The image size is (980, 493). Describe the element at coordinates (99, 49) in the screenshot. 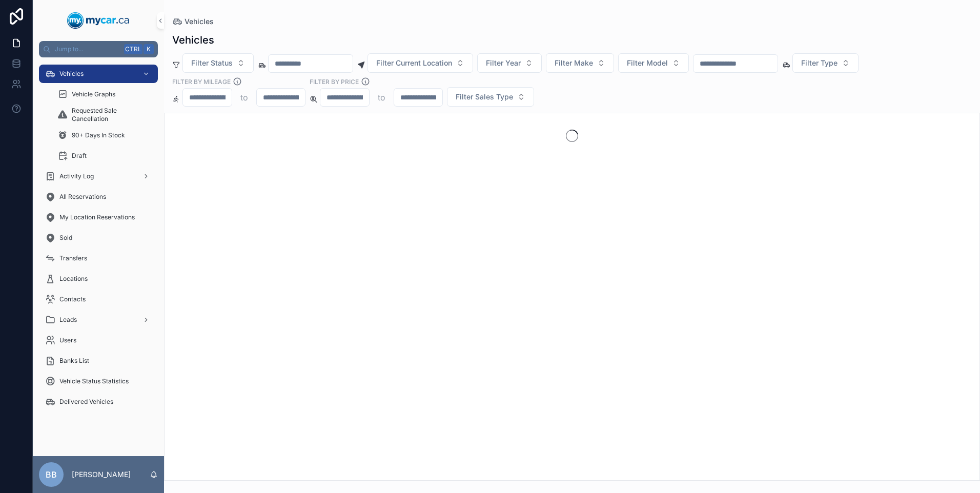

I see `button: Jump to...CtrlK` at that location.